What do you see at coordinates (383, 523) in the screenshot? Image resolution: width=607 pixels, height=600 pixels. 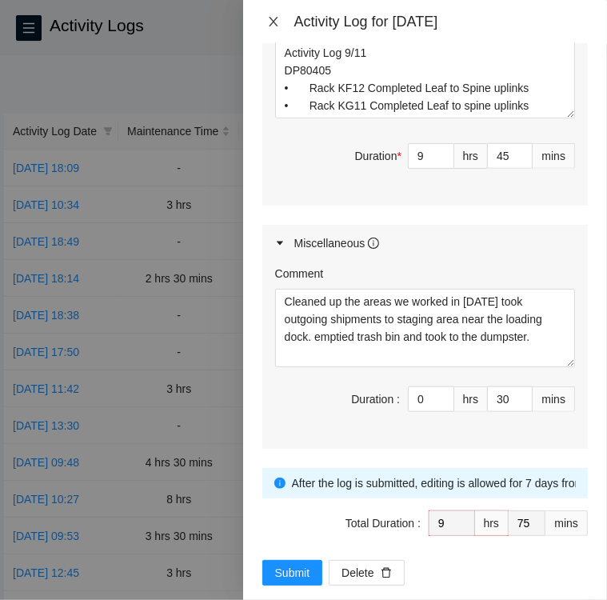 I see `div: Total Duration :` at bounding box center [383, 523].